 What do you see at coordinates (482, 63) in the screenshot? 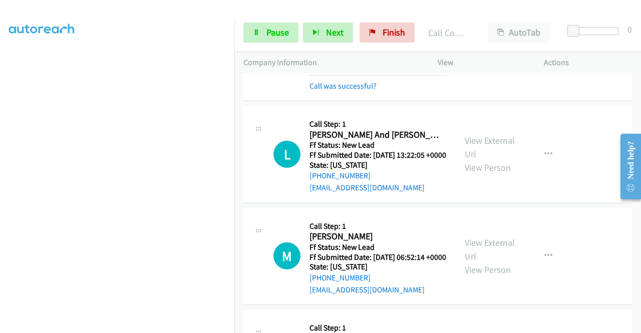
I see `p: View` at bounding box center [482, 63].